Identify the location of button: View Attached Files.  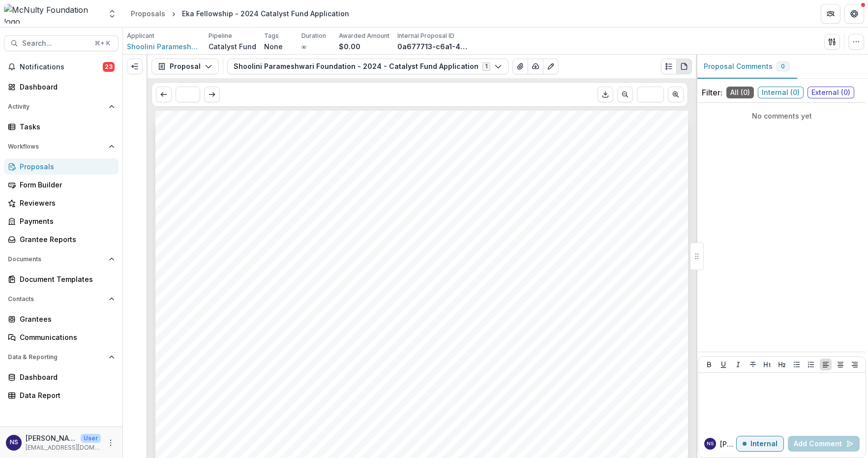
(520, 66).